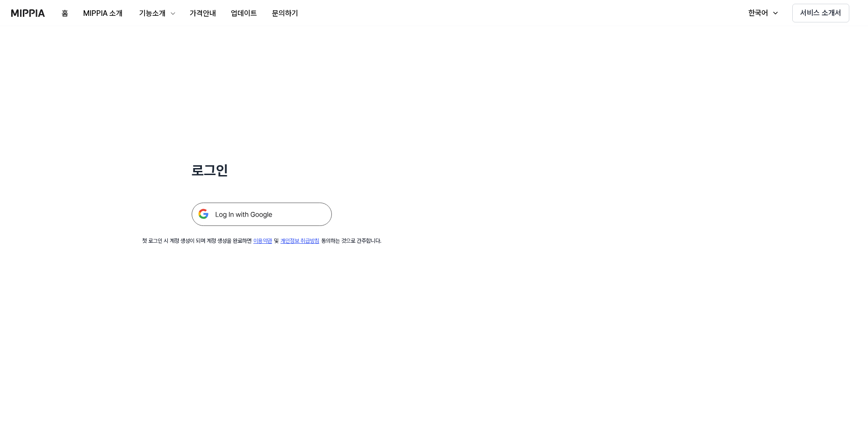 The height and width of the screenshot is (436, 868). Describe the element at coordinates (153, 13) in the screenshot. I see `div: 기능소개` at that location.